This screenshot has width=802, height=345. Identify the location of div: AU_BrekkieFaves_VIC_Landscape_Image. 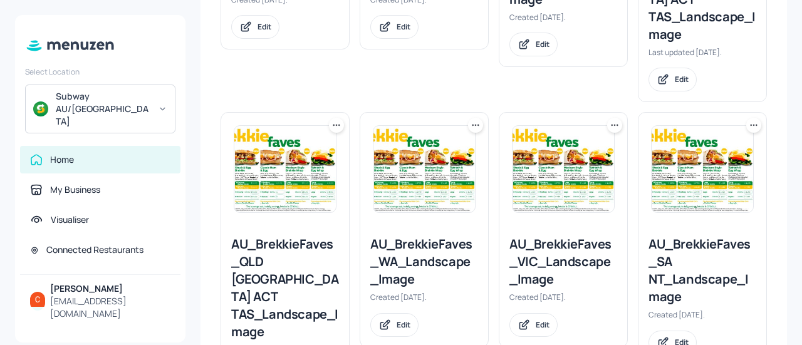
(563, 262).